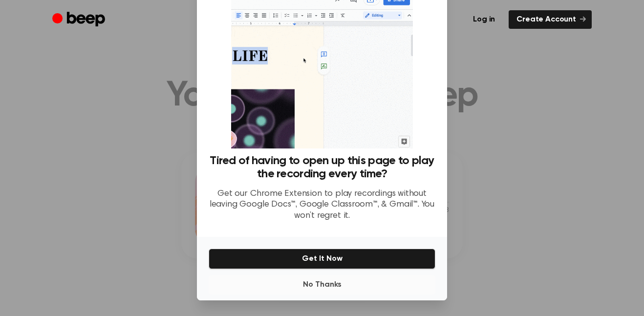 The width and height of the screenshot is (644, 316). I want to click on h3: Tired of having to open up this page to play the recording every time?, so click(322, 168).